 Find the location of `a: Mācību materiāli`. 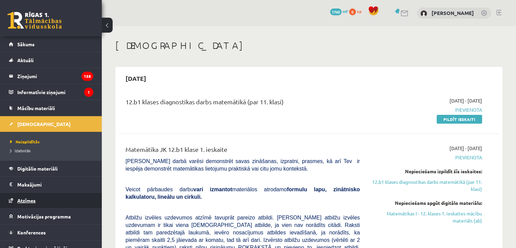

a: Mācību materiāli is located at coordinates (51, 108).